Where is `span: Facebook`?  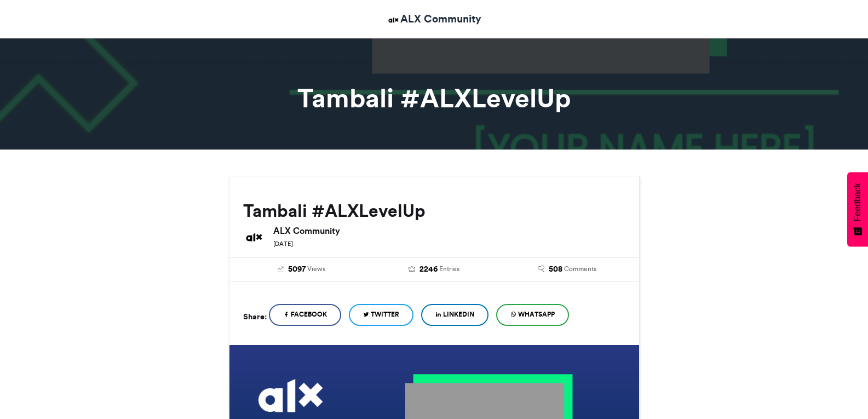
span: Facebook is located at coordinates (309, 314).